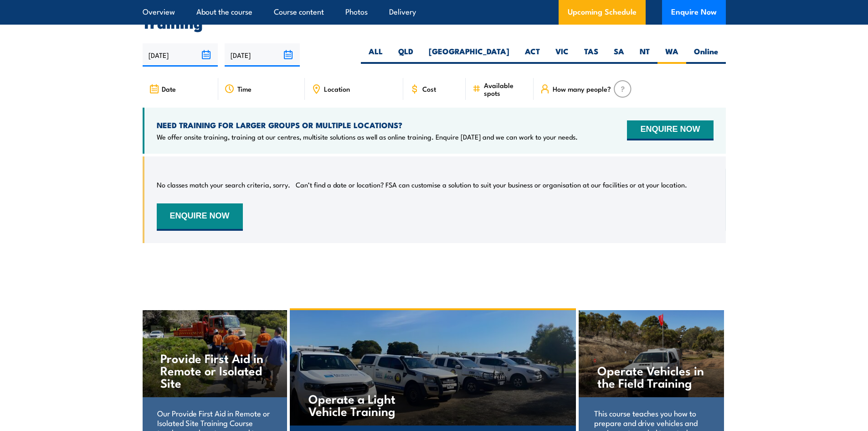 The width and height of the screenshot is (868, 431). What do you see at coordinates (706, 55) in the screenshot?
I see `label: Online` at bounding box center [706, 55].